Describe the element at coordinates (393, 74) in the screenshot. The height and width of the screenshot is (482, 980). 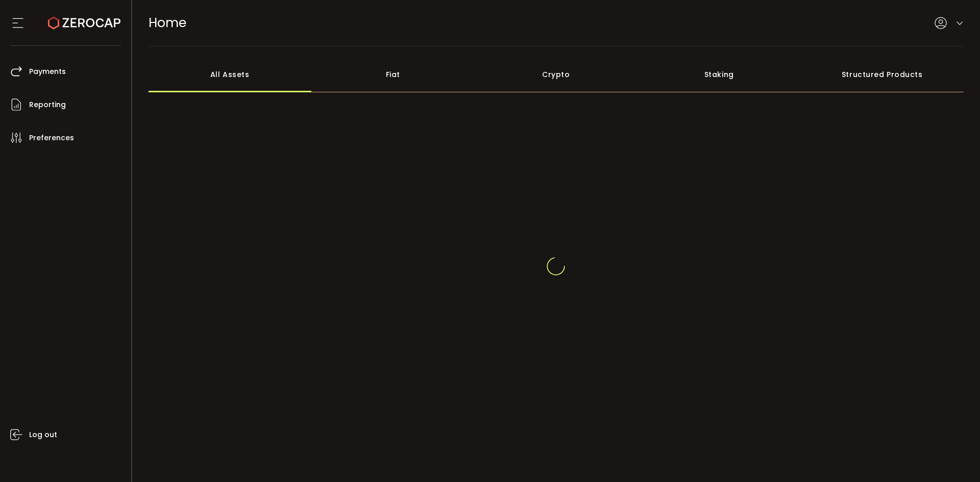
I see `div: Fiat` at that location.